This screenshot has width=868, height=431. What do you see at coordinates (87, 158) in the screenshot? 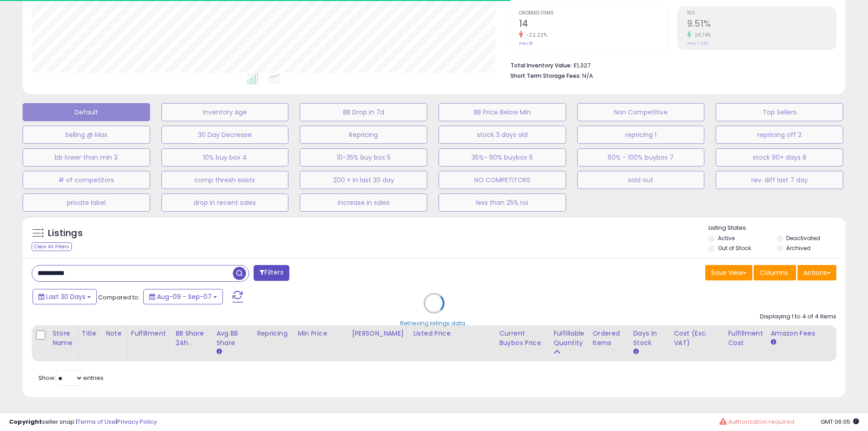
I see `button: bb lower than min 3` at bounding box center [87, 158].